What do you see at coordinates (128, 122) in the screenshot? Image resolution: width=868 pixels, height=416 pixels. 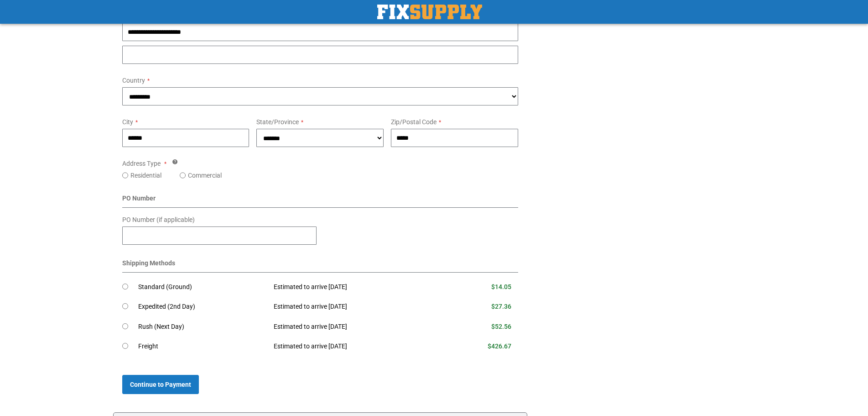 I see `span: City` at bounding box center [128, 122].